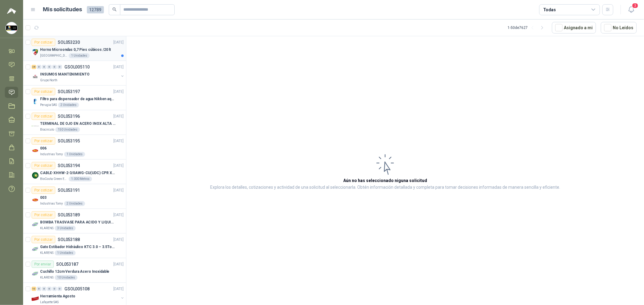 The height and width of the screenshot is (305, 644). What do you see at coordinates (78, 173) in the screenshot?
I see `p: CABLE-XHHW-2-3/0AWG-CU(UDC) CPR XLPE FR` at bounding box center [78, 173].